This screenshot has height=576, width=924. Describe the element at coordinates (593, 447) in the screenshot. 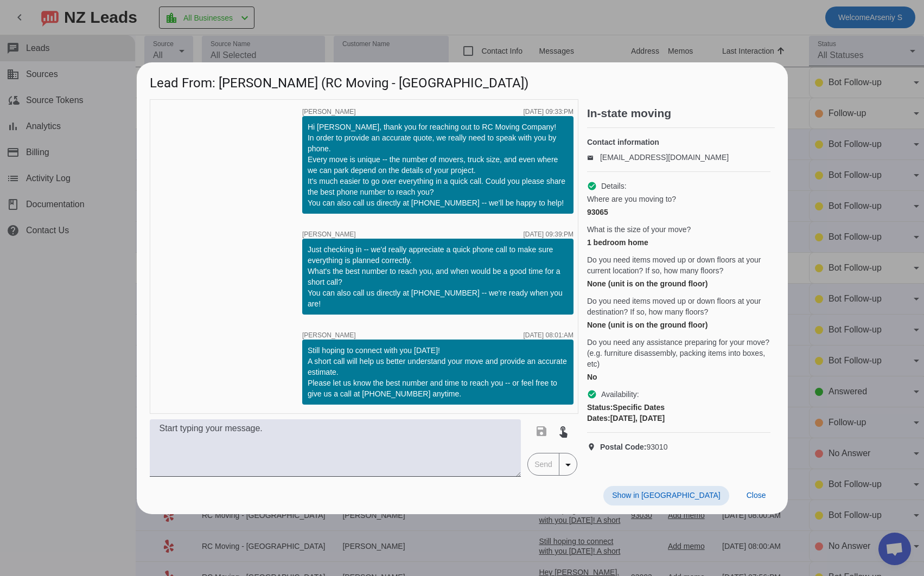

I see `mat-icon: location_on` at that location.